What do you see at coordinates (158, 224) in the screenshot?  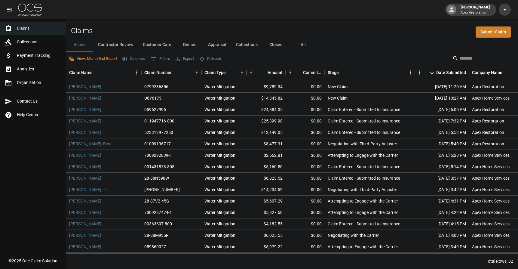 I see `div: 00363697-800` at bounding box center [158, 224].